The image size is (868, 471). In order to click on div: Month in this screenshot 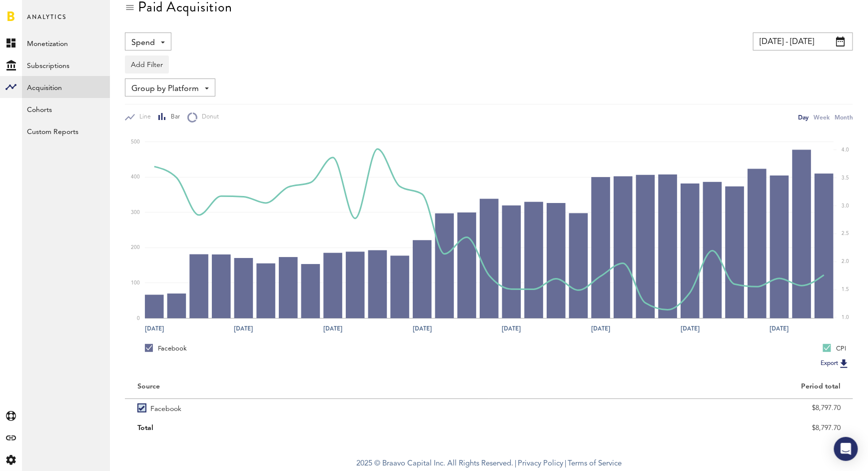, I will do `click(843, 117)`.